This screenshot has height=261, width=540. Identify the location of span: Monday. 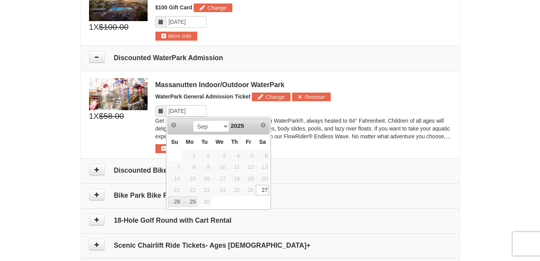
(190, 142).